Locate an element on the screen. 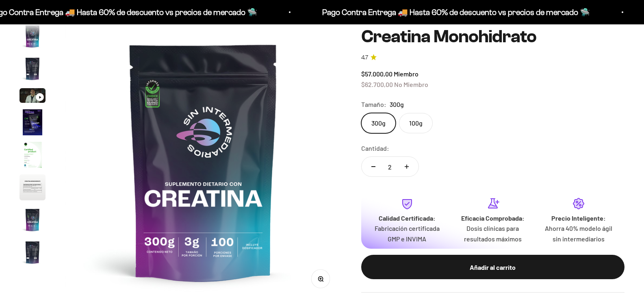 Image resolution: width=644 pixels, height=293 pixels. span: 300g is located at coordinates (397, 104).